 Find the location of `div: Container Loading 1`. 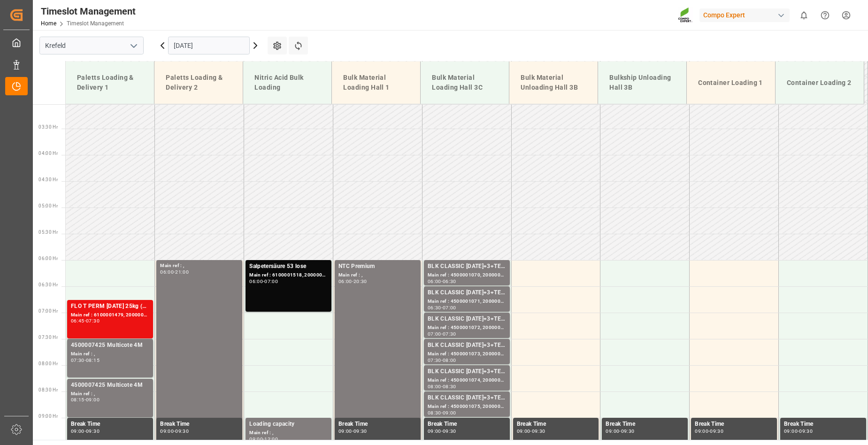

div: Container Loading 1 is located at coordinates (731, 83).